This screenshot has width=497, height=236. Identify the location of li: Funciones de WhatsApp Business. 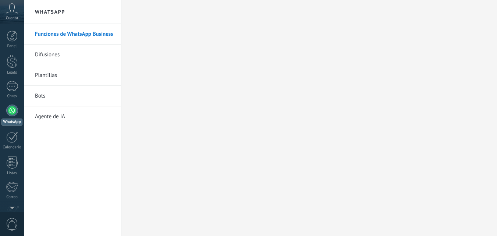
(72, 34).